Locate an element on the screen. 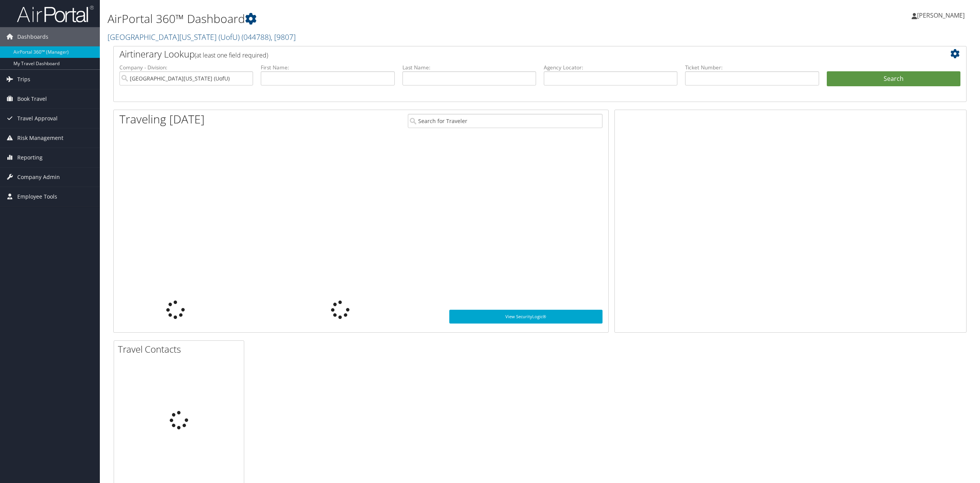 This screenshot has height=483, width=980. span: Employee Tools is located at coordinates (37, 197).